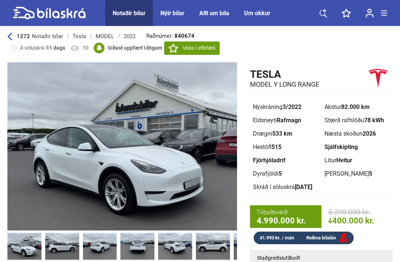  What do you see at coordinates (284, 84) in the screenshot?
I see `h2: MODEL Y LONG RANGE` at bounding box center [284, 84].